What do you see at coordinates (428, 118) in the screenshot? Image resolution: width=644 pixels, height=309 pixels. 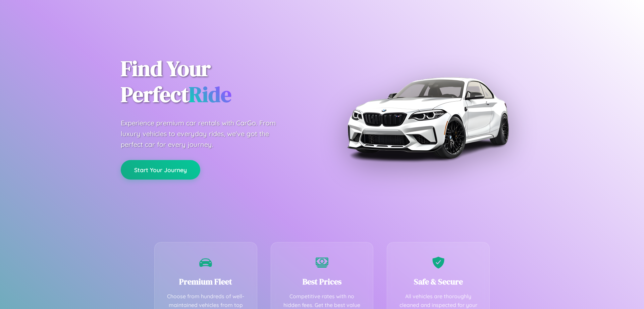 I see `img: Premium BMW car rental vehicle` at bounding box center [428, 118].